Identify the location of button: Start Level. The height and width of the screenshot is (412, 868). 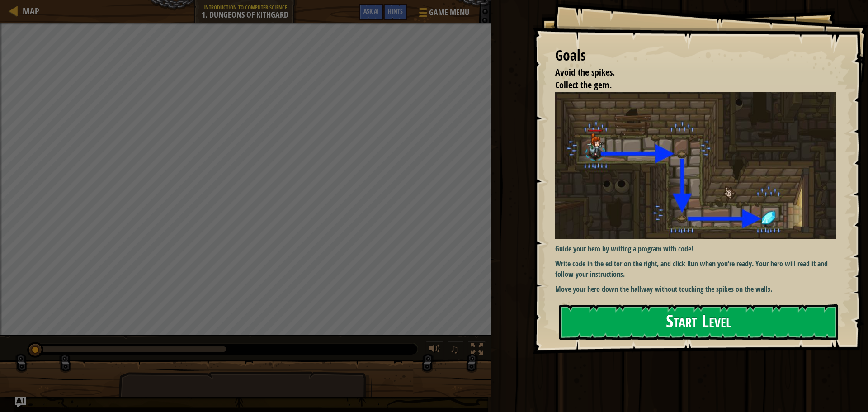
(699, 322).